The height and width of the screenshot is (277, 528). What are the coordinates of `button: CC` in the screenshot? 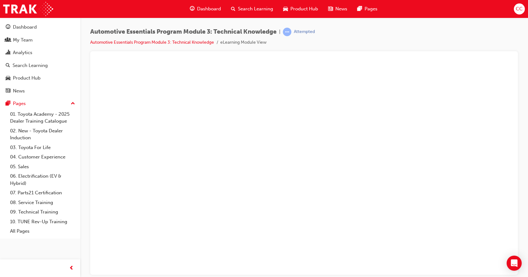 It's located at (519, 9).